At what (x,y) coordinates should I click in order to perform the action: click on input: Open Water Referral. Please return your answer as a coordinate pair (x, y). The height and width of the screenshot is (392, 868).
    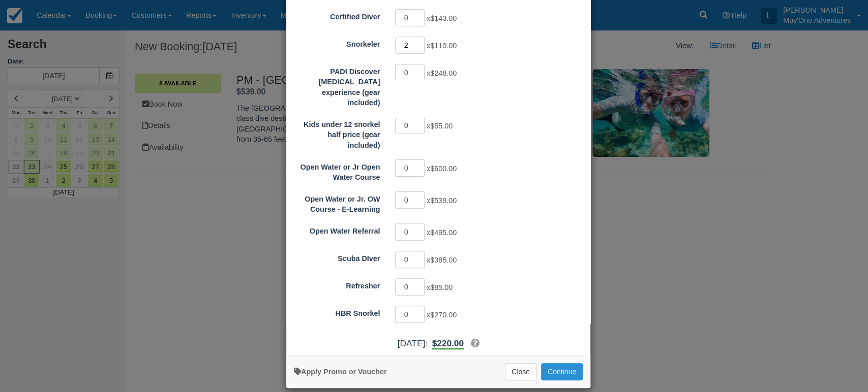
    Looking at the image, I should click on (409, 232).